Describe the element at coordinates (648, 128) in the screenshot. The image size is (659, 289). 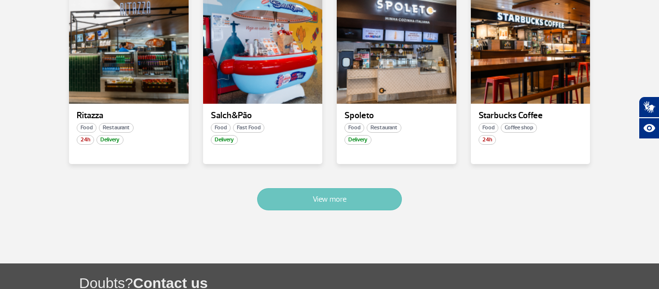
I see `button: Abrir recursos assistivos.` at that location.